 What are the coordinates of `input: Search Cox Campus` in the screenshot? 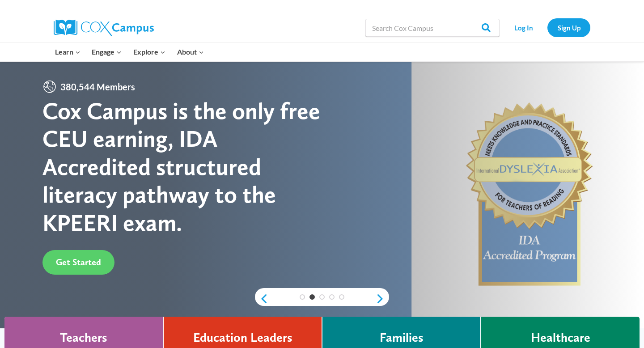 It's located at (432, 27).